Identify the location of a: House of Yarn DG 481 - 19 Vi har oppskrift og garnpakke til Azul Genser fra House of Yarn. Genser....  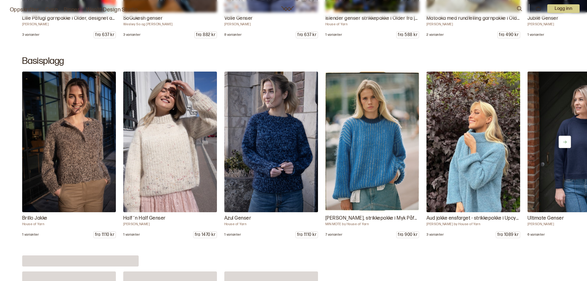
(271, 155).